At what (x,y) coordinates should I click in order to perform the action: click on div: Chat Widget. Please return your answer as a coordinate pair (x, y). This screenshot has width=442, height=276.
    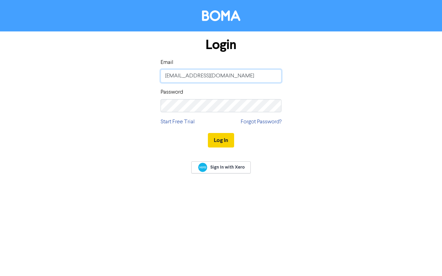
    Looking at the image, I should click on (425, 259).